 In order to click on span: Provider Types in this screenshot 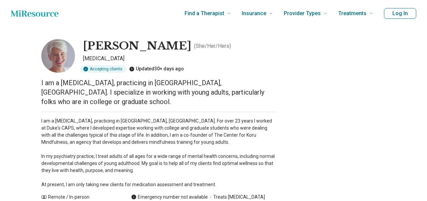, I will do `click(302, 13)`.